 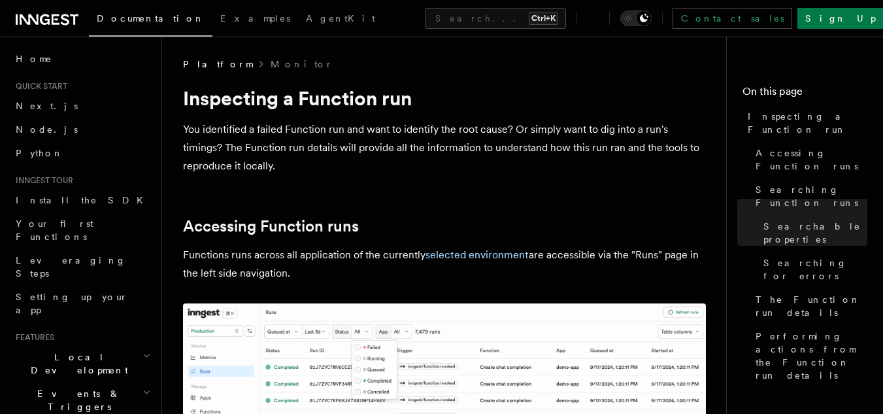 I want to click on a: Your first Functions, so click(x=82, y=230).